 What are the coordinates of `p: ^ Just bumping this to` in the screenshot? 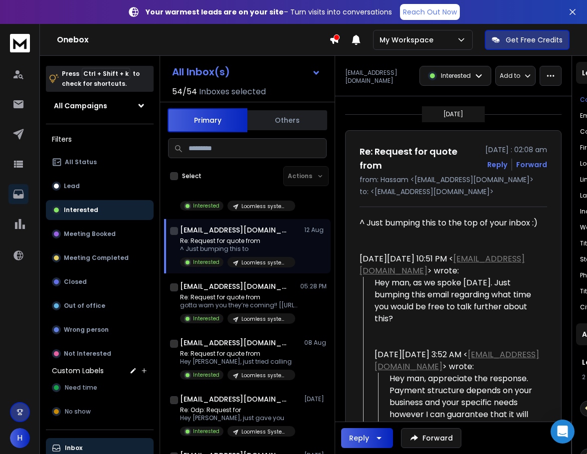 It's located at (237, 249).